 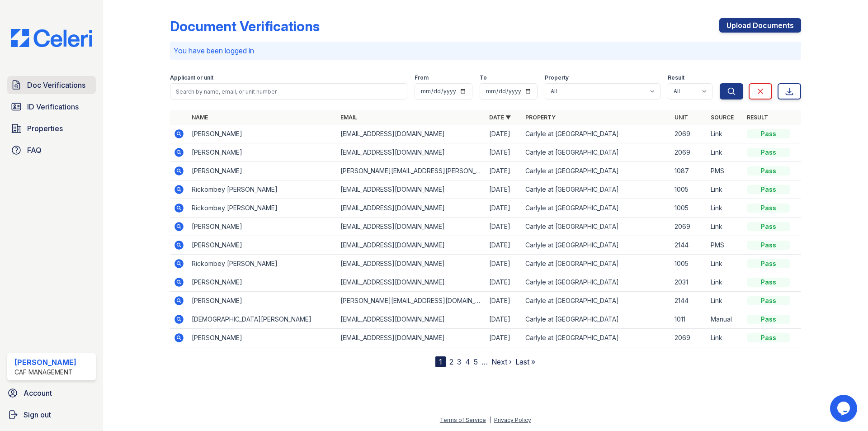 What do you see at coordinates (500, 117) in the screenshot?
I see `a: Date ▼` at bounding box center [500, 117].